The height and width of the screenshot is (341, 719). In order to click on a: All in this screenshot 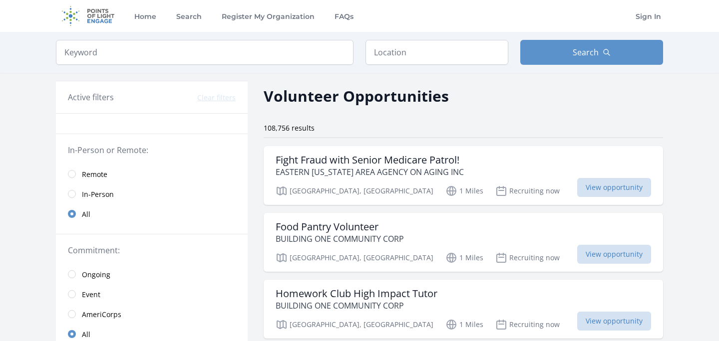, I will do `click(152, 214)`.